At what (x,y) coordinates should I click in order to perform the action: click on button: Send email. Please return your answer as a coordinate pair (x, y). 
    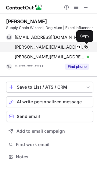
    Looking at the image, I should click on (50, 117).